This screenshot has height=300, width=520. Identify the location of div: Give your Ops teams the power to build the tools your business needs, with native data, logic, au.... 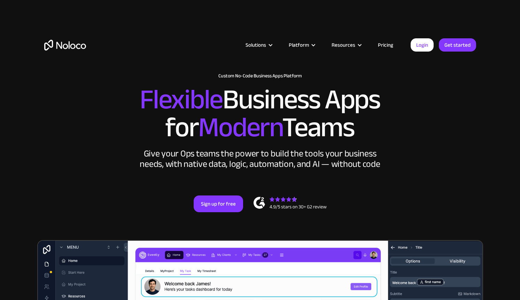
(260, 159).